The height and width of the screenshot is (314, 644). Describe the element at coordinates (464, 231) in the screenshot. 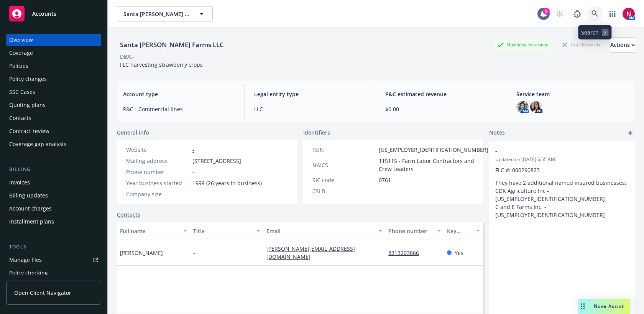

I see `button: Key contact` at that location.